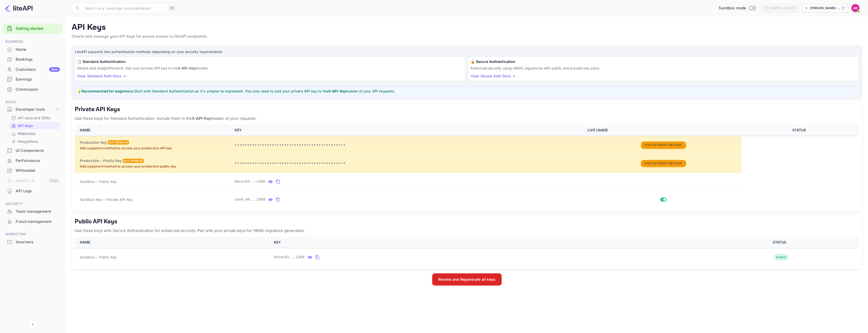 The width and height of the screenshot is (868, 333). What do you see at coordinates (35, 126) in the screenshot?
I see `a: API Keys` at bounding box center [35, 126].